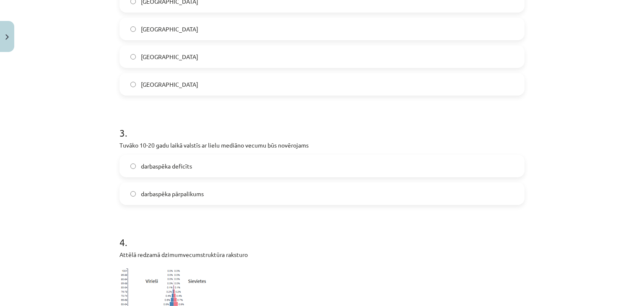  Describe the element at coordinates (322, 254) in the screenshot. I see `p: Attēlā redzamā dzimumvecumstruktūra raksturo` at that location.